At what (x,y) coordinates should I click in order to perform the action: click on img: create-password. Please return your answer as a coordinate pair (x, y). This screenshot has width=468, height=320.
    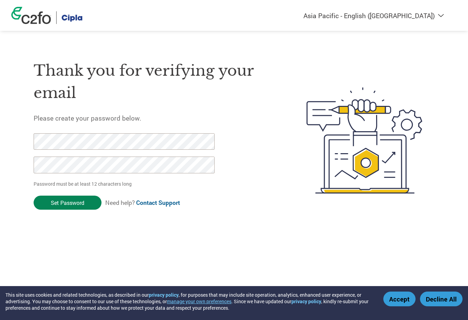
    Looking at the image, I should click on (365, 141).